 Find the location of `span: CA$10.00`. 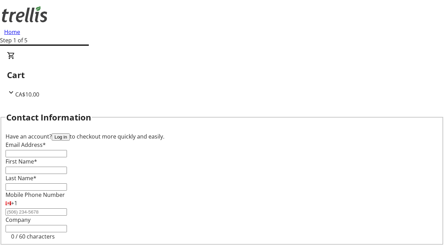

span: CA$10.00 is located at coordinates (27, 94).